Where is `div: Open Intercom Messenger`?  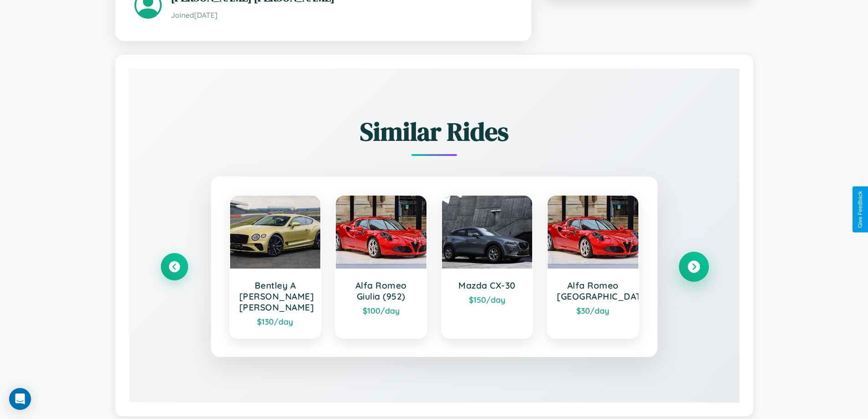 div: Open Intercom Messenger is located at coordinates (20, 399).